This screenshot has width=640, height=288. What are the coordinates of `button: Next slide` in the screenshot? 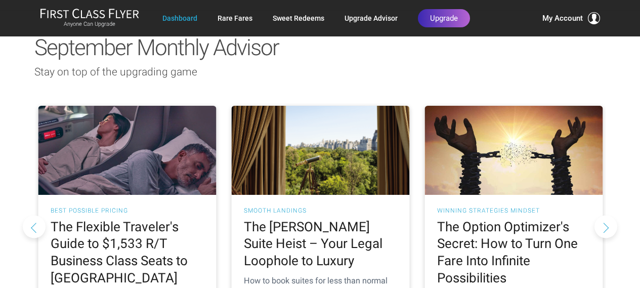 It's located at (605, 226).